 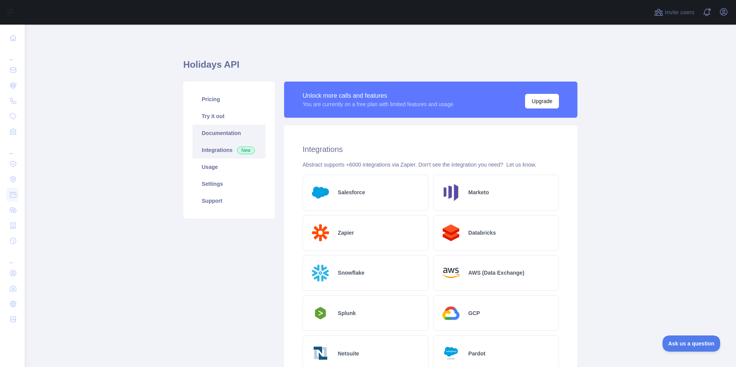 What do you see at coordinates (431, 165) in the screenshot?
I see `div: Abstract supports +6000 integrations via Zapier. Don't see the integration you need?` at bounding box center [431, 165].